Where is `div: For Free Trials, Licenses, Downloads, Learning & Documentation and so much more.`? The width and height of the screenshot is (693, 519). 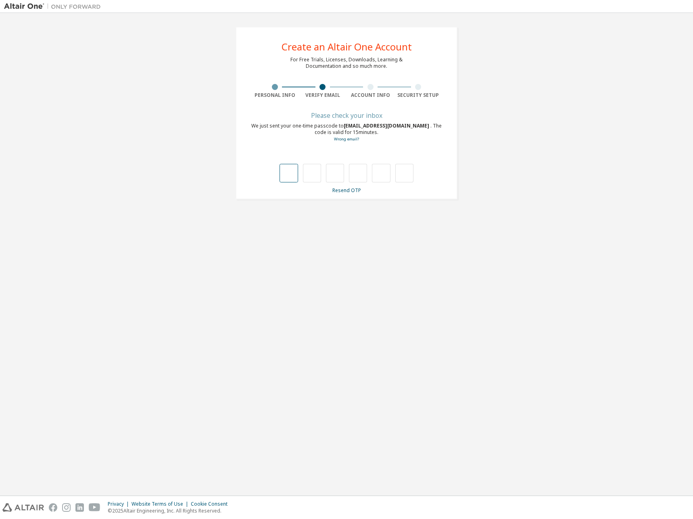 div: For Free Trials, Licenses, Downloads, Learning & Documentation and so much more. is located at coordinates (346, 63).